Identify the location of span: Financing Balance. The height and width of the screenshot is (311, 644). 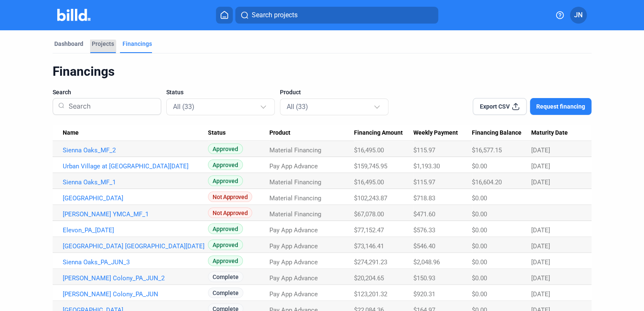
(497, 133).